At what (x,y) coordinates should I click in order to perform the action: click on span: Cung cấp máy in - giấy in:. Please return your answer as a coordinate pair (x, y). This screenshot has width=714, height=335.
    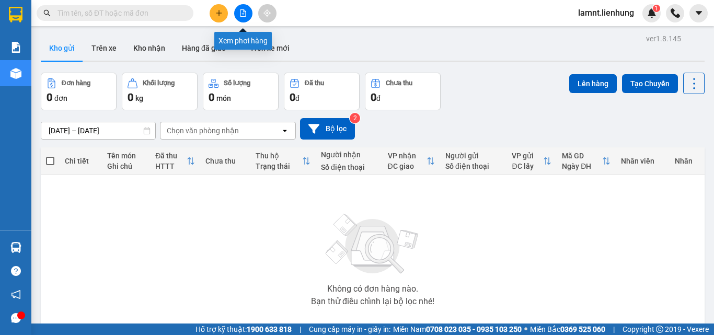
    Looking at the image, I should click on (350, 330).